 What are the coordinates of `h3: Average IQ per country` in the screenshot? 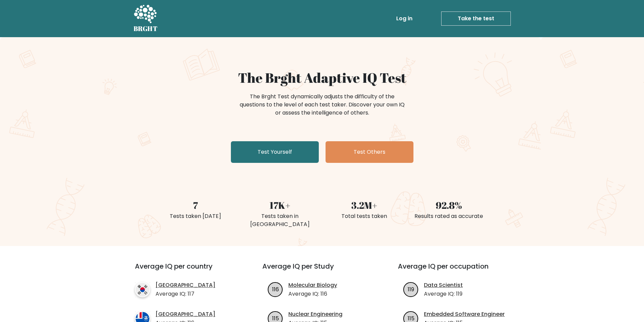 It's located at (186, 271).